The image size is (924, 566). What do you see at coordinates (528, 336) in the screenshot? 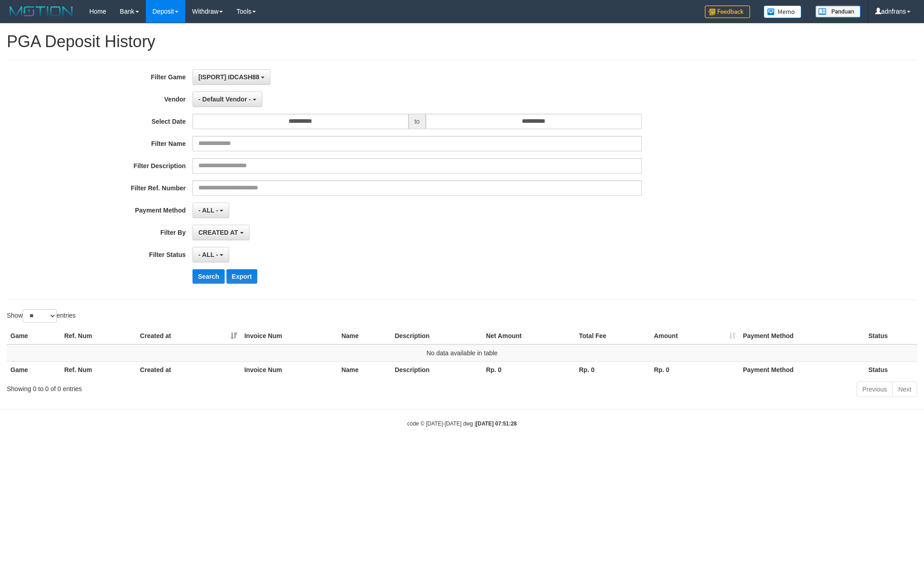
I see `th: Net Amount` at bounding box center [528, 336].